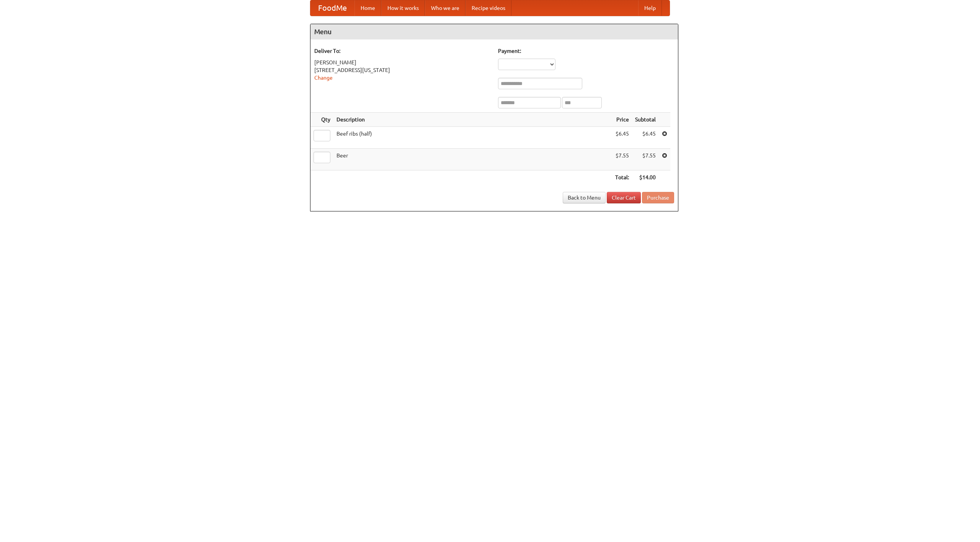 This screenshot has width=980, height=542. I want to click on h4: Menu, so click(495, 32).